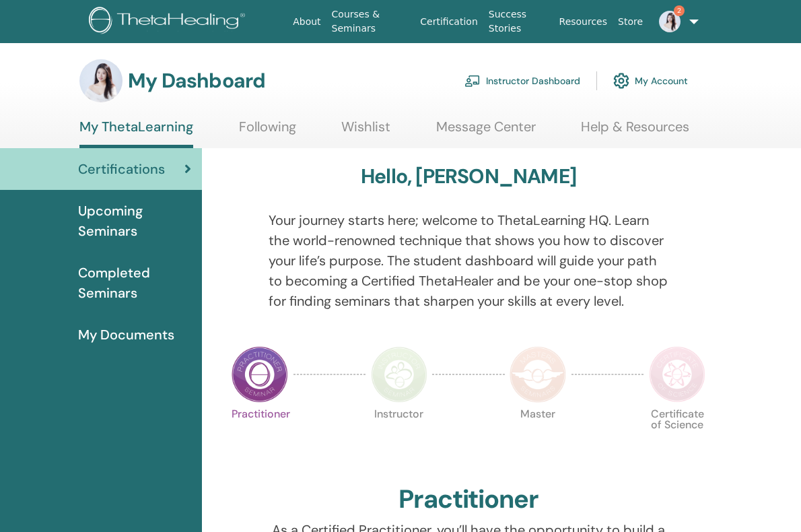 The height and width of the screenshot is (532, 801). What do you see at coordinates (678, 374) in the screenshot?
I see `img: Certificate of Science` at bounding box center [678, 374].